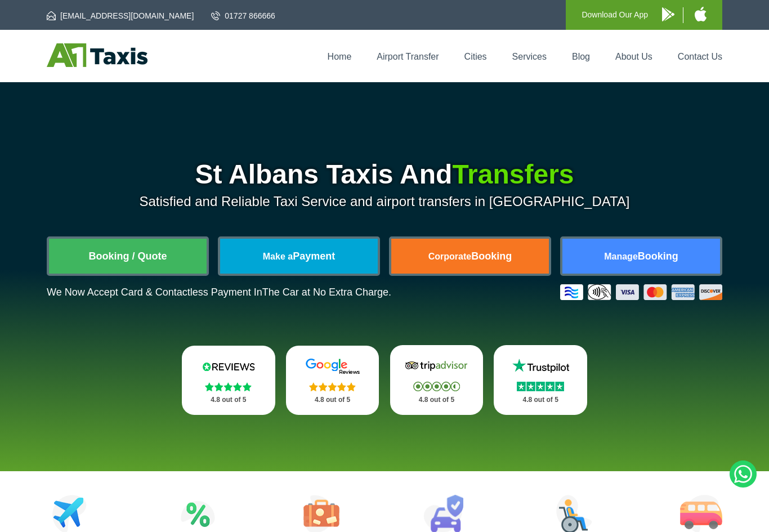 The height and width of the screenshot is (532, 769). I want to click on img: Google, so click(333, 366).